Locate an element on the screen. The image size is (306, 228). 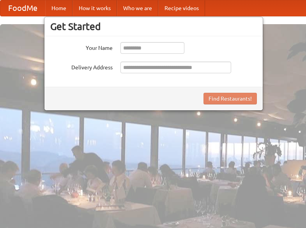
a: How it works is located at coordinates (95, 8).